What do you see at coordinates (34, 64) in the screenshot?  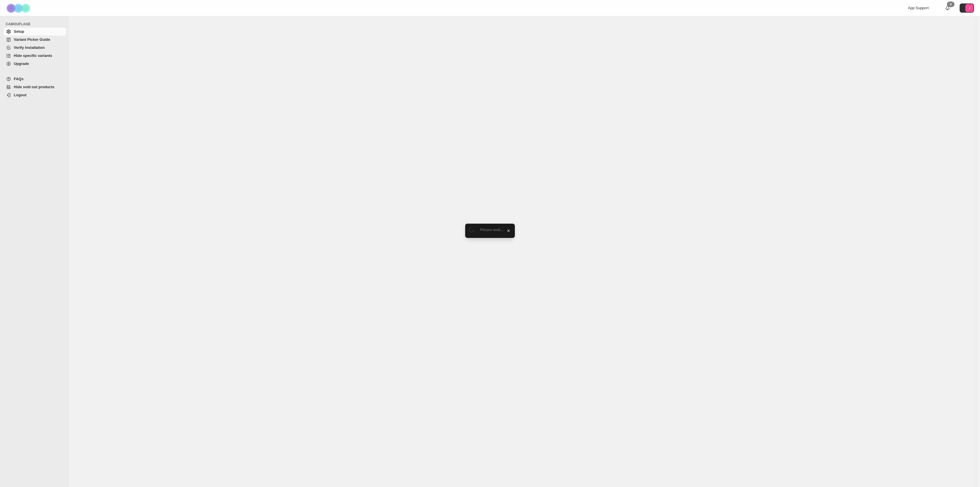 I see `a: Upgrade` at bounding box center [34, 64].